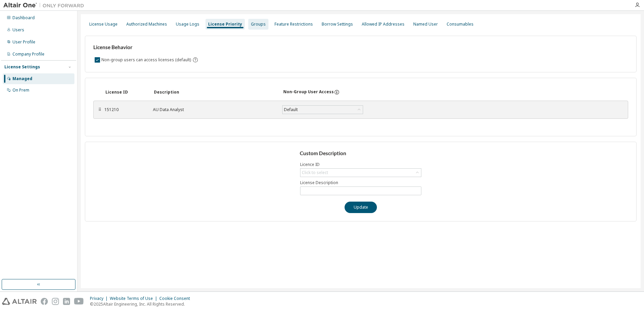  What do you see at coordinates (213, 109) in the screenshot?
I see `div: AU Data Analyst` at bounding box center [213, 109].